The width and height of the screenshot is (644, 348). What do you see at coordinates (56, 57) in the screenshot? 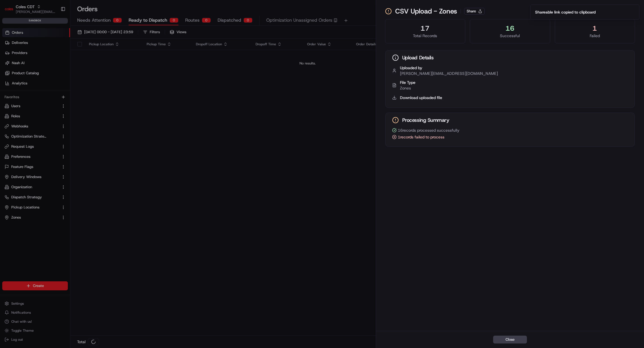
I see `div: Start new chat` at bounding box center [56, 57].